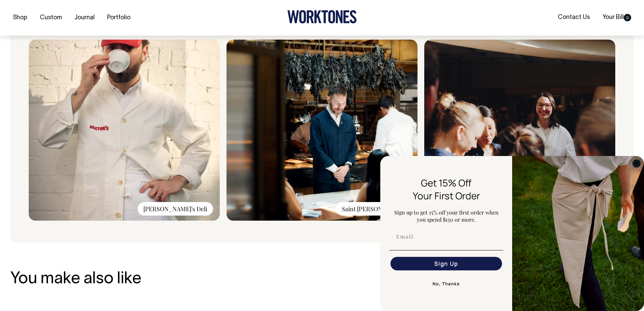  What do you see at coordinates (446, 183) in the screenshot?
I see `span: Get 15% Off` at bounding box center [446, 183].